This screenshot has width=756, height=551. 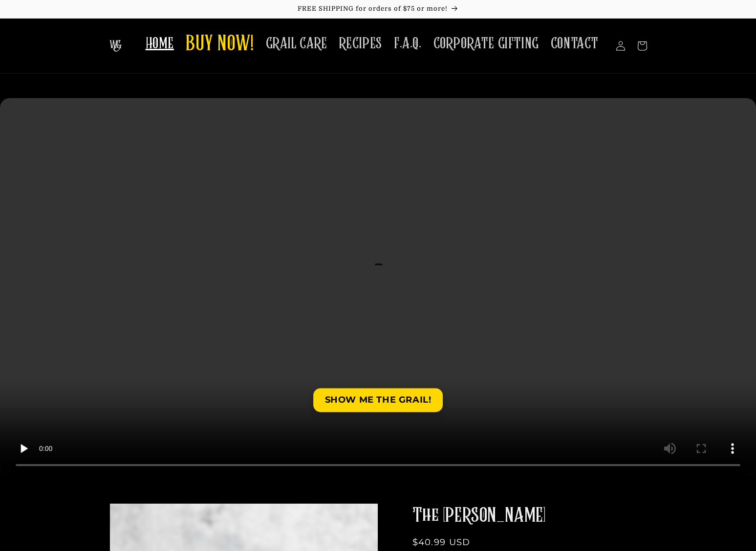 What do you see at coordinates (220, 44) in the screenshot?
I see `span: BUY NOW!` at bounding box center [220, 44].